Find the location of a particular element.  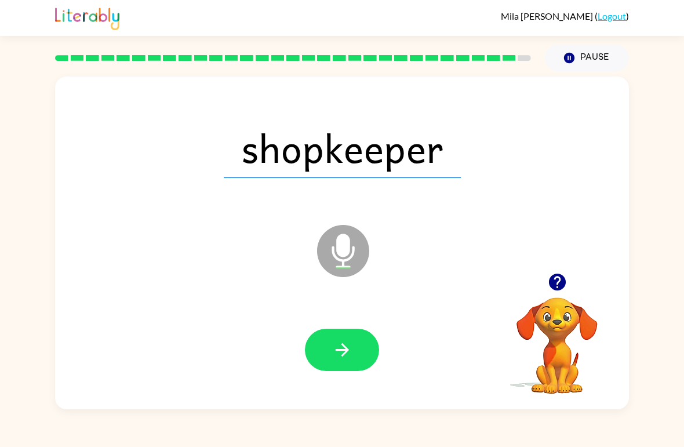

a: Logout is located at coordinates (611, 16).